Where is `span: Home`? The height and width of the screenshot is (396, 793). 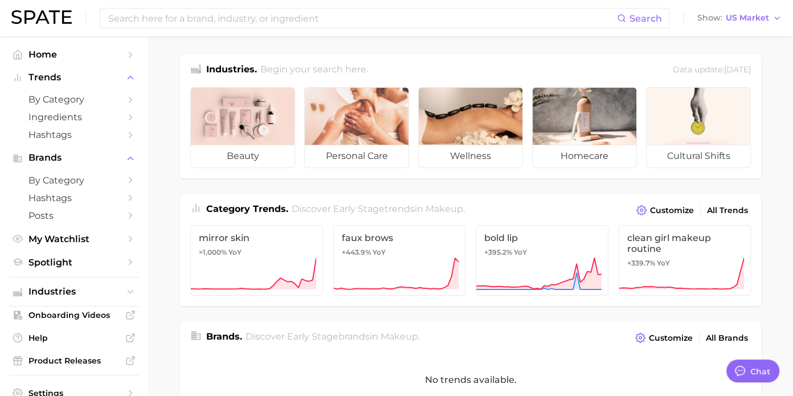 span: Home is located at coordinates (74, 54).